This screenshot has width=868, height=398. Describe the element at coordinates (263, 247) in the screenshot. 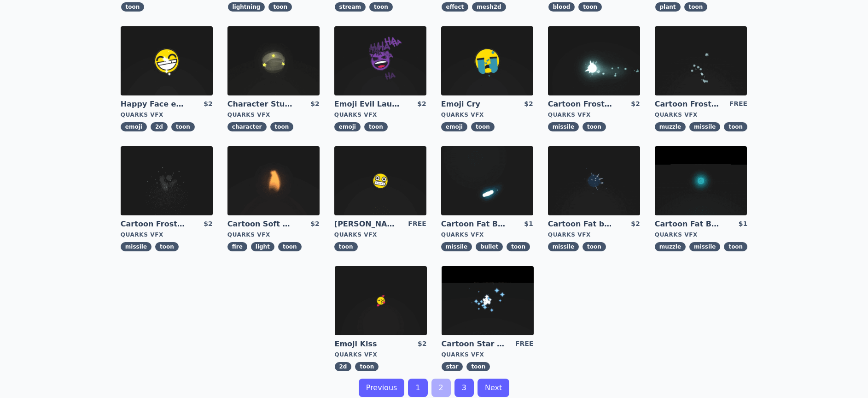

I see `span: light` at that location.